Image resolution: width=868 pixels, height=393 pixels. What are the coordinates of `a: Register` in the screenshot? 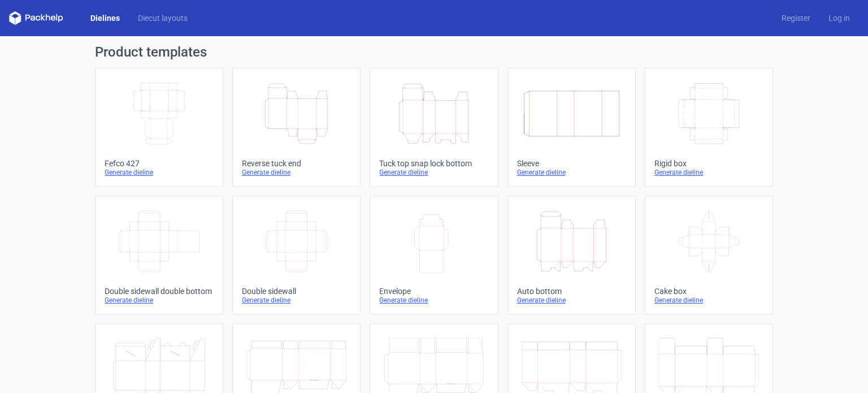 It's located at (796, 18).